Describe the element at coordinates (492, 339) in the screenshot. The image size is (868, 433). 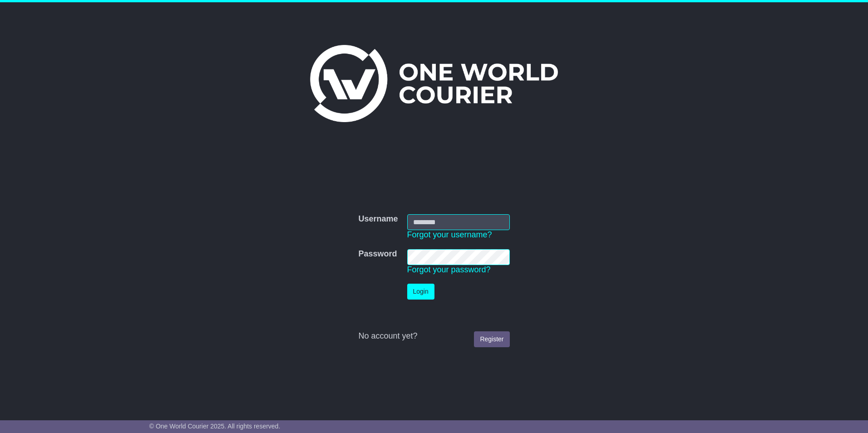
I see `a: Register` at that location.